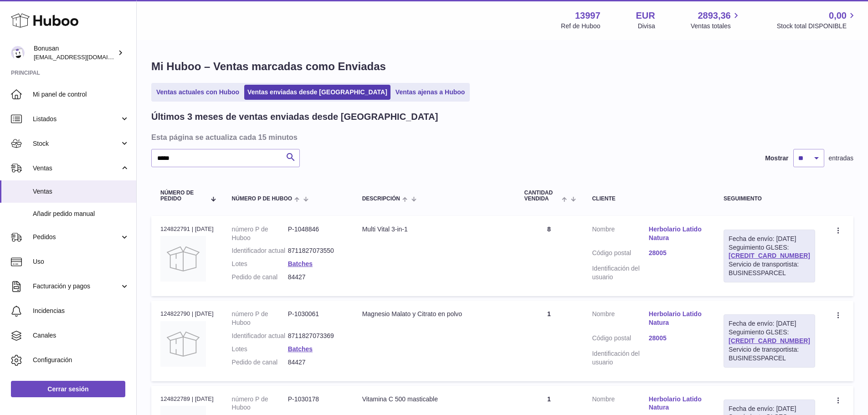 This screenshot has width=868, height=415. I want to click on span: Stock total DISPONIBLE, so click(817, 26).